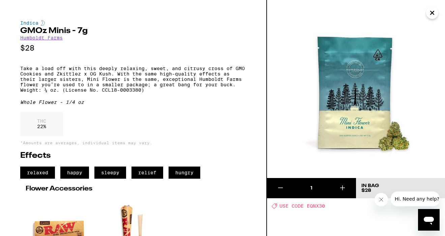 This screenshot has width=445, height=236. I want to click on h2: Flower Accessories, so click(133, 189).